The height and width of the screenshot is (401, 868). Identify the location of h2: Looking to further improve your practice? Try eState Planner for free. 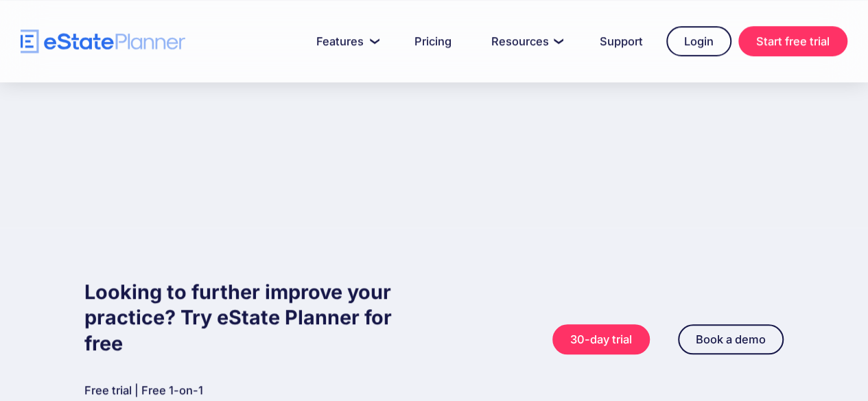
(259, 317).